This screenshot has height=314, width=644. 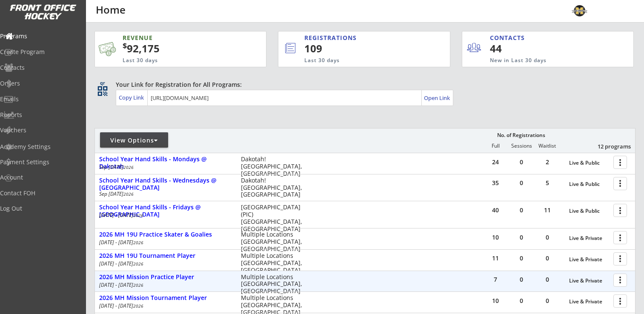 I want to click on div: Copy Link, so click(x=132, y=98).